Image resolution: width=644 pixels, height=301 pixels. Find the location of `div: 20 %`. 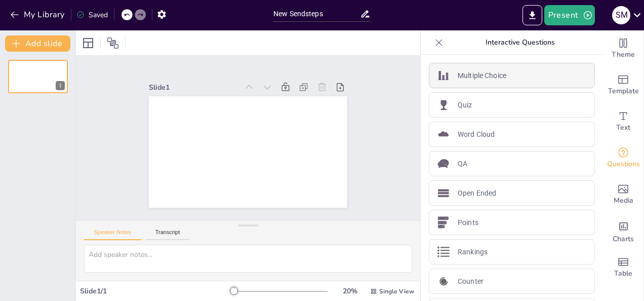

div: 20 % is located at coordinates (350, 291).